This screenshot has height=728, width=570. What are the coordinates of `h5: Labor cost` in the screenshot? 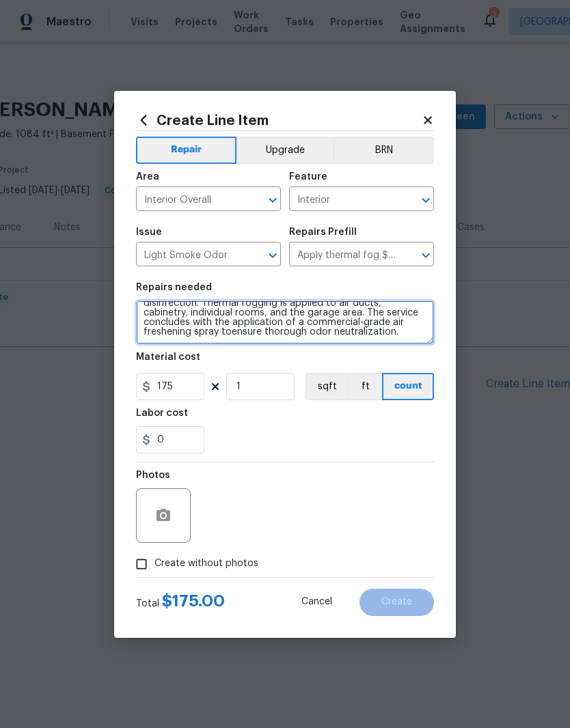 It's located at (162, 413).